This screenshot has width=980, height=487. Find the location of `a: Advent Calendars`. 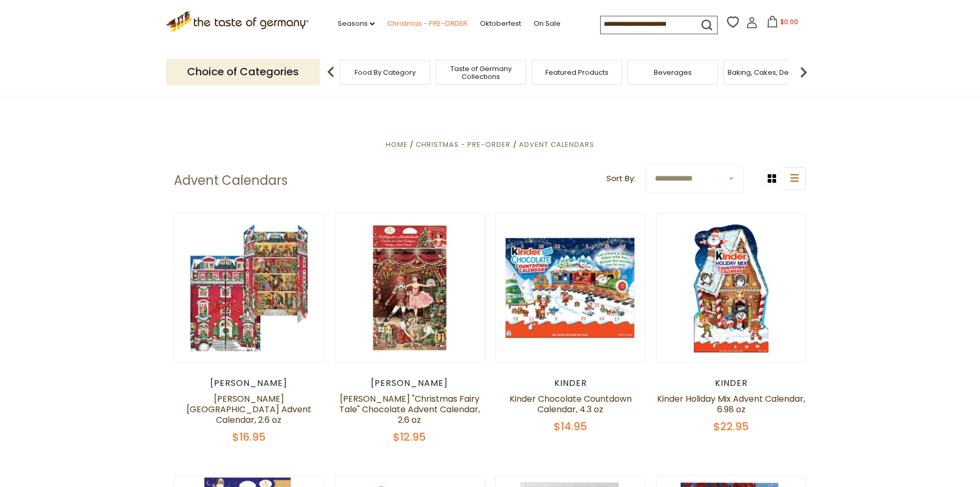

a: Advent Calendars is located at coordinates (556, 144).